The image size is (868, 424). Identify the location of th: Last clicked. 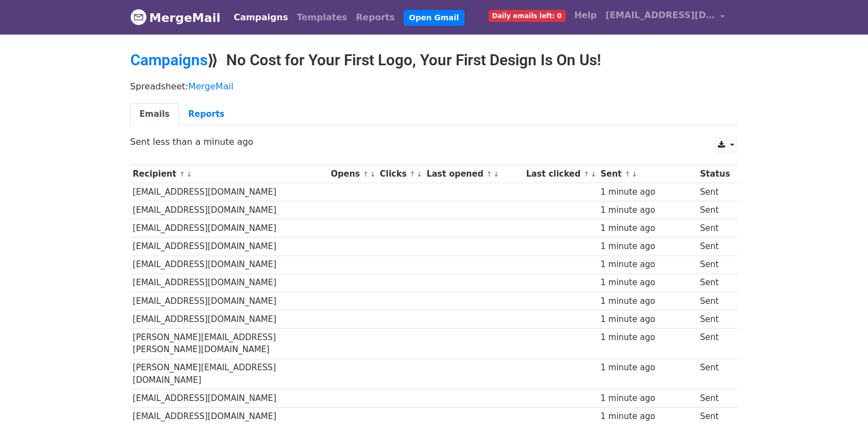
(561, 174).